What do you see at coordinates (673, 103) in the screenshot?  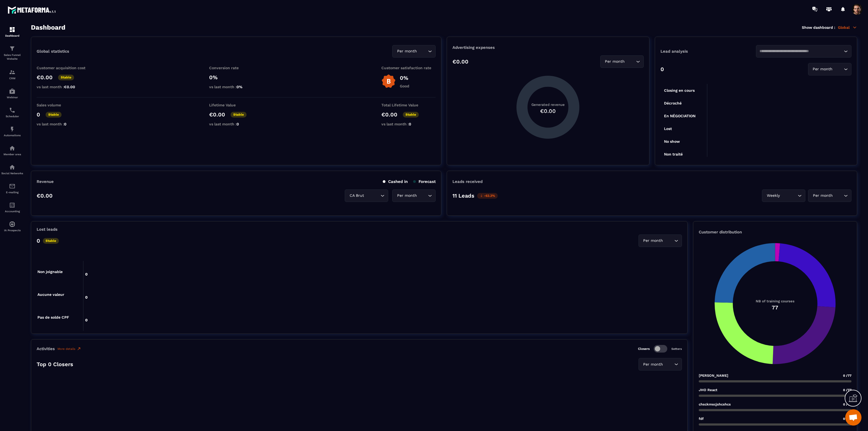 I see `tspan: Décroché` at bounding box center [673, 103].